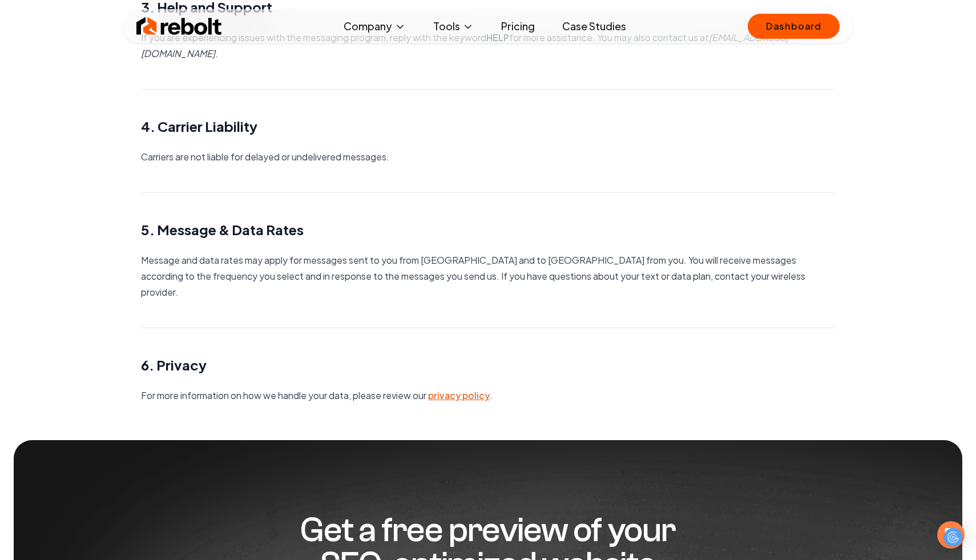 Image resolution: width=976 pixels, height=560 pixels. What do you see at coordinates (179, 26) in the screenshot?
I see `img: Rebolt Logo` at bounding box center [179, 26].